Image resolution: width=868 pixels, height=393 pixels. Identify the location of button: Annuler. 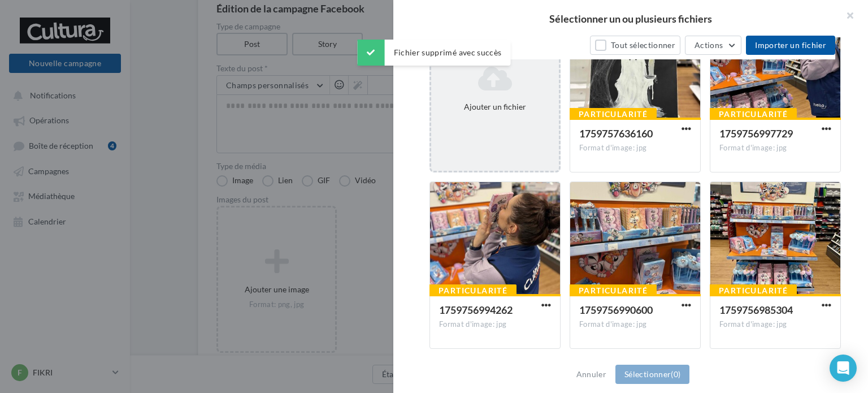
(591, 374).